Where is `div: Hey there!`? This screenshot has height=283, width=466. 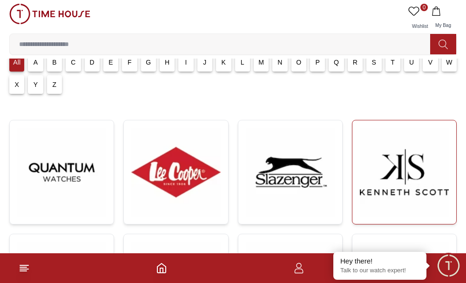
div: Hey there! is located at coordinates (380, 261).